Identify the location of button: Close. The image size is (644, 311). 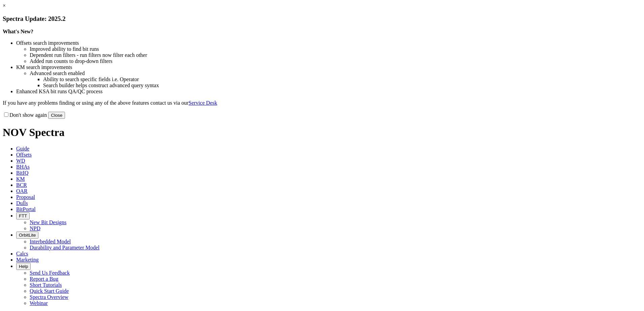
(56, 115).